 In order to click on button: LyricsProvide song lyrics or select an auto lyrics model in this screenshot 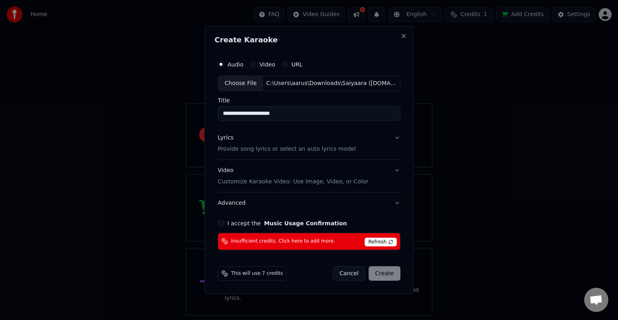, I will do `click(309, 143)`.